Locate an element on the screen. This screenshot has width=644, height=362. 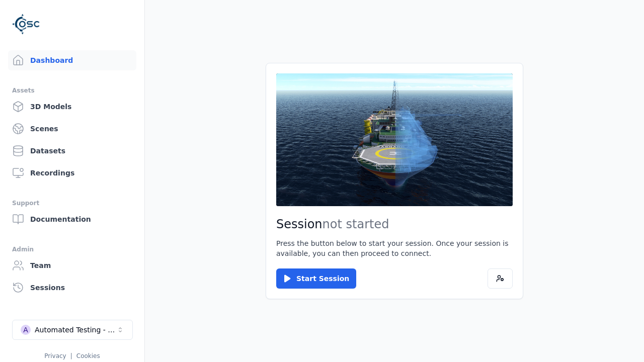
a: 3D Models is located at coordinates (72, 106).